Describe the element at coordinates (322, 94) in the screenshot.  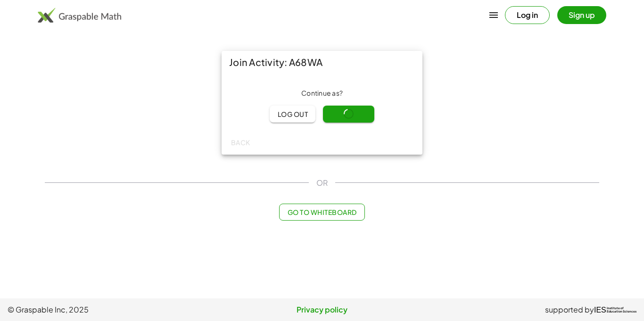
I see `div: Continue as ?` at that location.